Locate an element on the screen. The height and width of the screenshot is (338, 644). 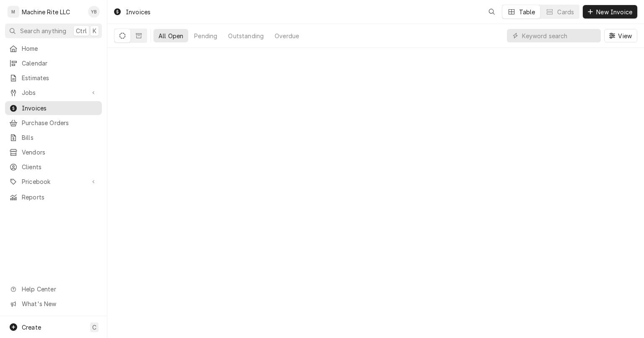
button: New Invoice is located at coordinates (610, 12).